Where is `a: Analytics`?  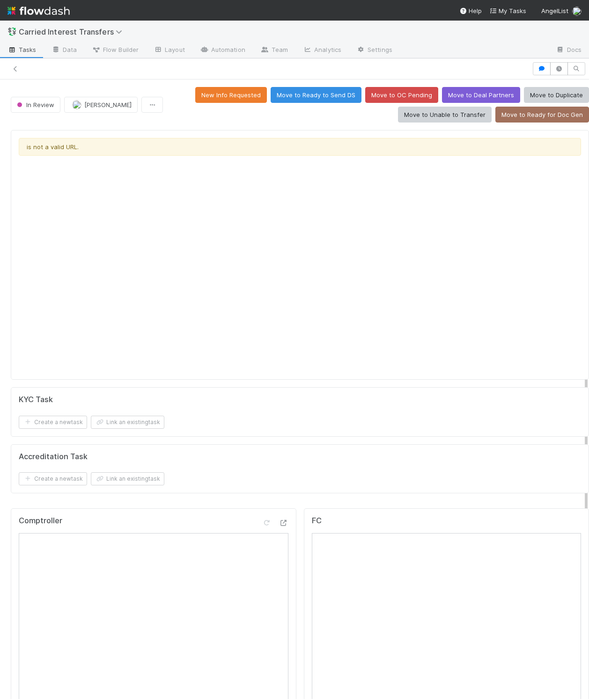 a: Analytics is located at coordinates (322, 50).